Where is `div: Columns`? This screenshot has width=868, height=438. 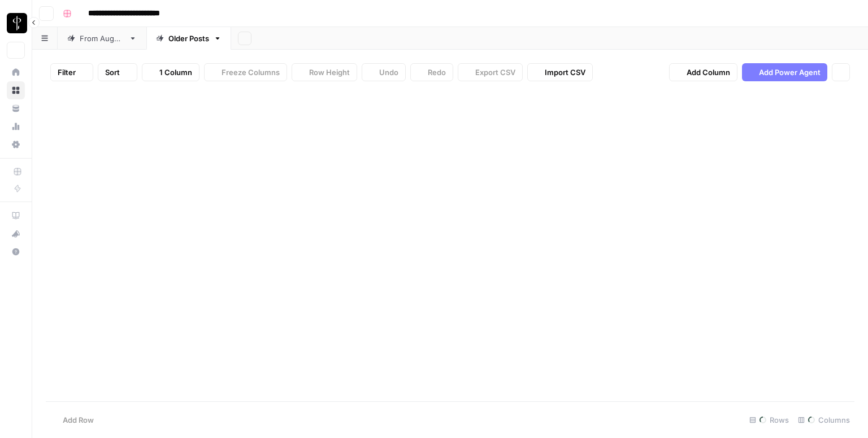 div: Columns is located at coordinates (824, 420).